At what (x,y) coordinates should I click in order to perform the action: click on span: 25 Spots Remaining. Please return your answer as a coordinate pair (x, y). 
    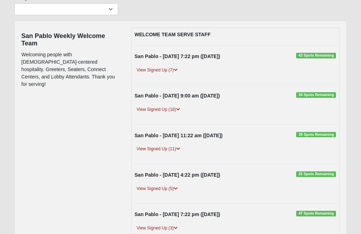
    Looking at the image, I should click on (316, 174).